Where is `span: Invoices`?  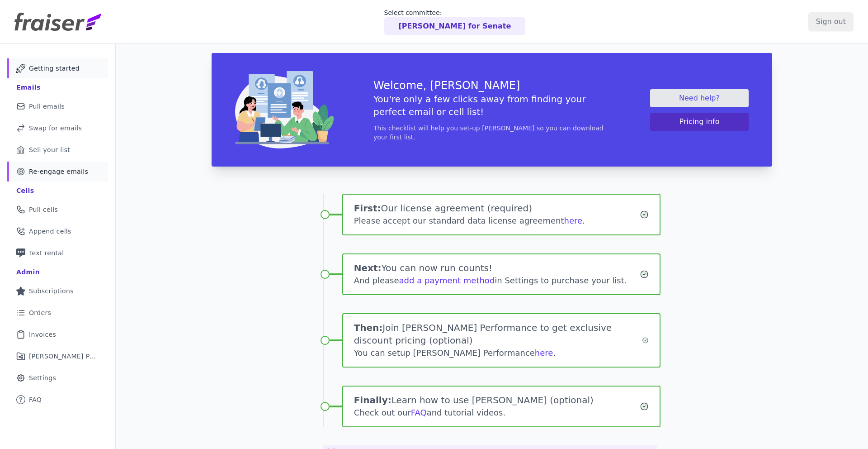 span: Invoices is located at coordinates (42, 334).